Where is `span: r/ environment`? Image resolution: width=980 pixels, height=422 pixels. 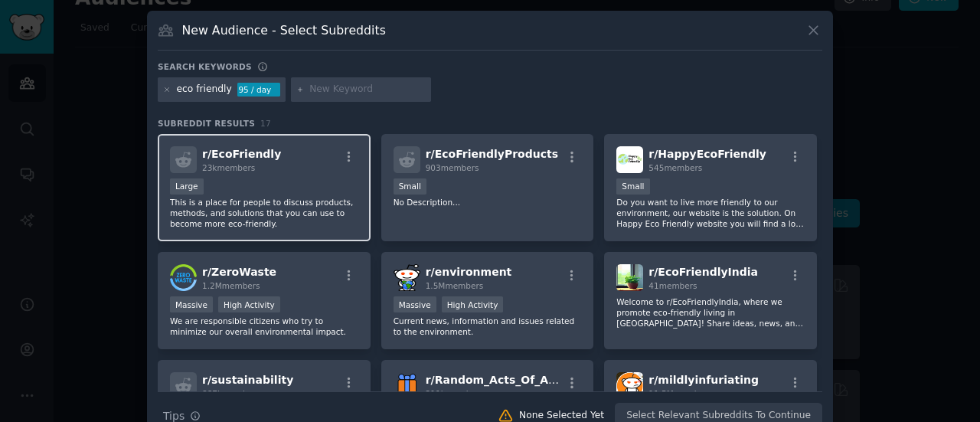
span: r/ environment is located at coordinates (468, 272).